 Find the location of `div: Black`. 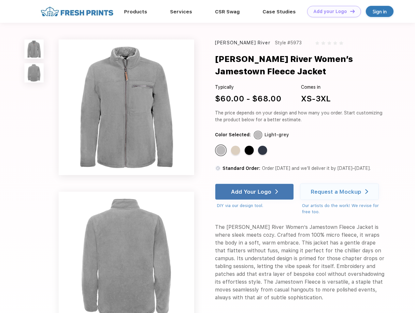

div: Black is located at coordinates (249, 150).